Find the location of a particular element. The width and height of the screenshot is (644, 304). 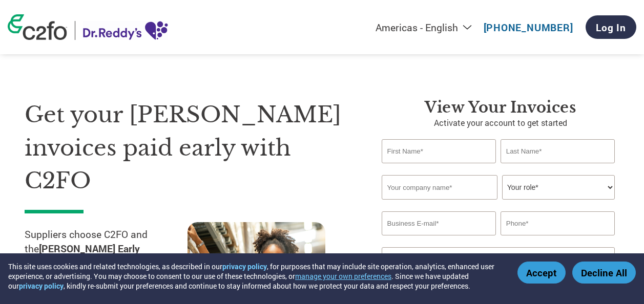

div: This site uses cookies and related technologies, as described in our , for purposes that may incl... is located at coordinates (256, 276).